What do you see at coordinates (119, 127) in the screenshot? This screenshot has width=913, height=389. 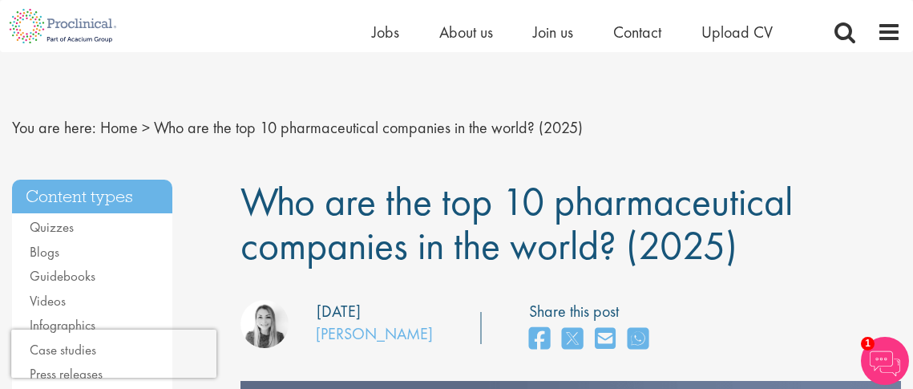 I see `a: breadcrumb link` at bounding box center [119, 127].